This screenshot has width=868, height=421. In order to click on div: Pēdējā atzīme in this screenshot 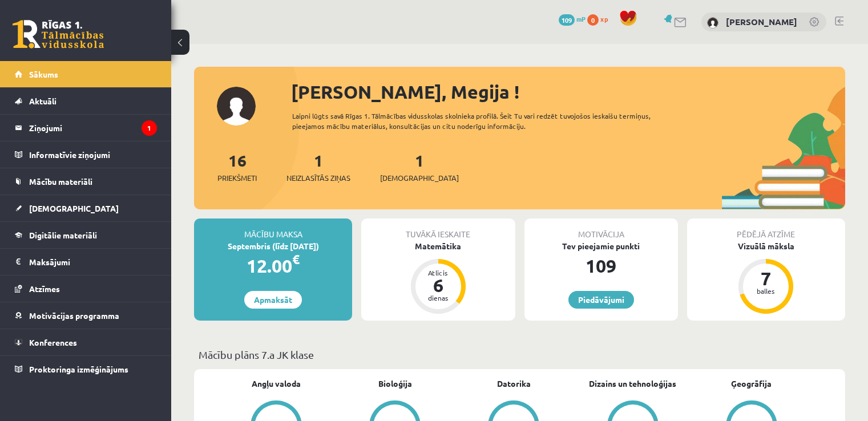, I will do `click(766, 229)`.